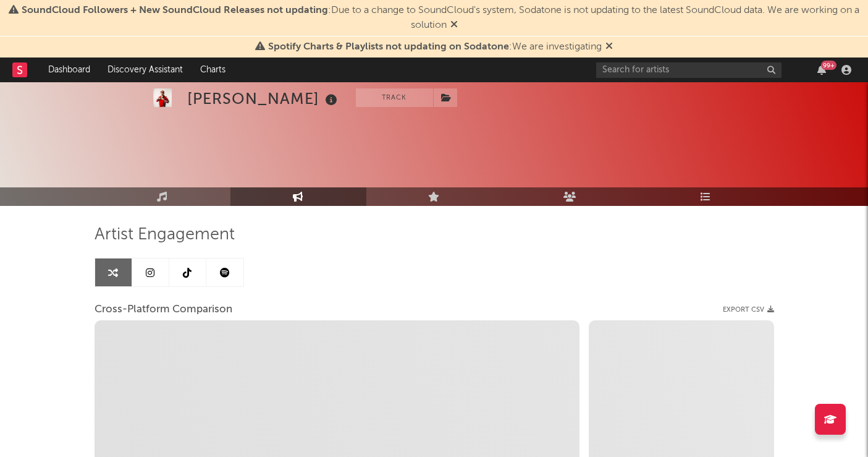 This screenshot has height=457, width=868. I want to click on a: Dashboard, so click(69, 70).